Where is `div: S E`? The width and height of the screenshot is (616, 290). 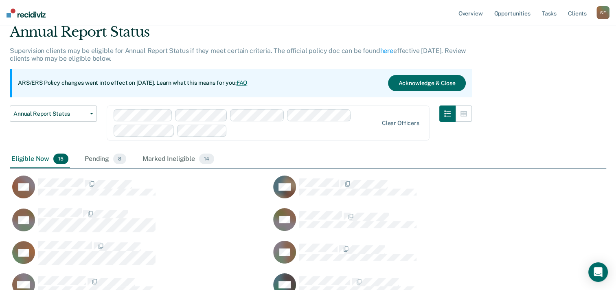 div: S E is located at coordinates (603, 13).